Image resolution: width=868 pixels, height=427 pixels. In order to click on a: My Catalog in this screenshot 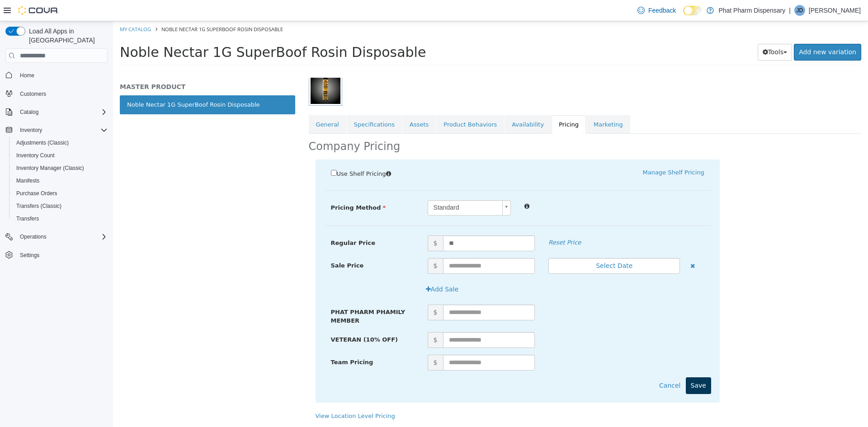, I will do `click(23, 8)`.